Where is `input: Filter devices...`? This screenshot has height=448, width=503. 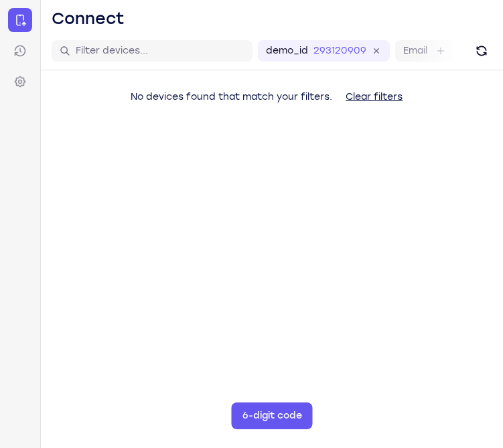 input: Filter devices... is located at coordinates (160, 51).